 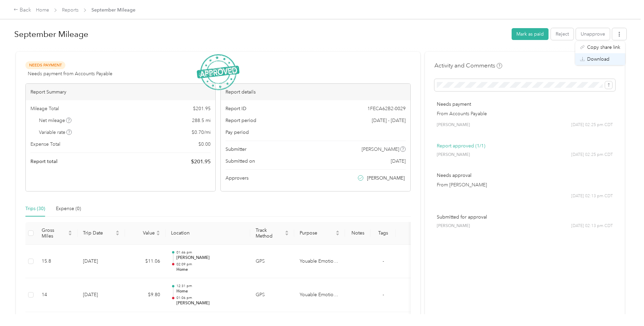 What do you see at coordinates (237, 132) in the screenshot?
I see `span: Pay period` at bounding box center [237, 132].